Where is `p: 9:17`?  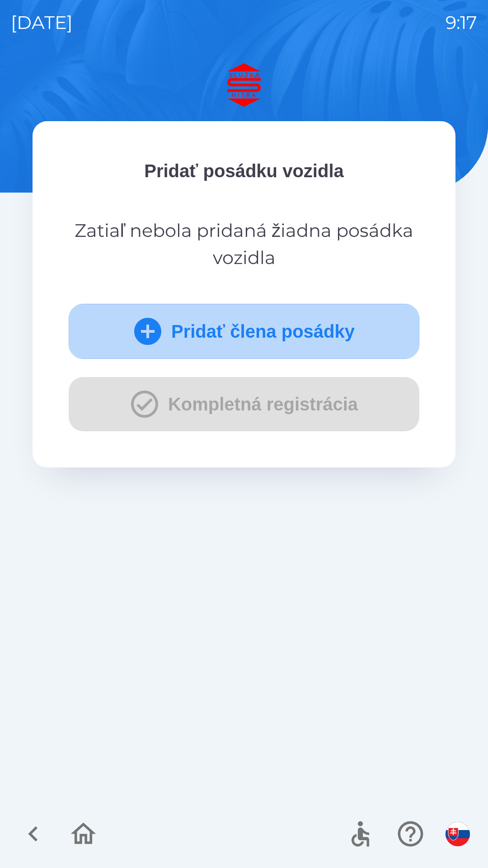 p: 9:17 is located at coordinates (462, 23).